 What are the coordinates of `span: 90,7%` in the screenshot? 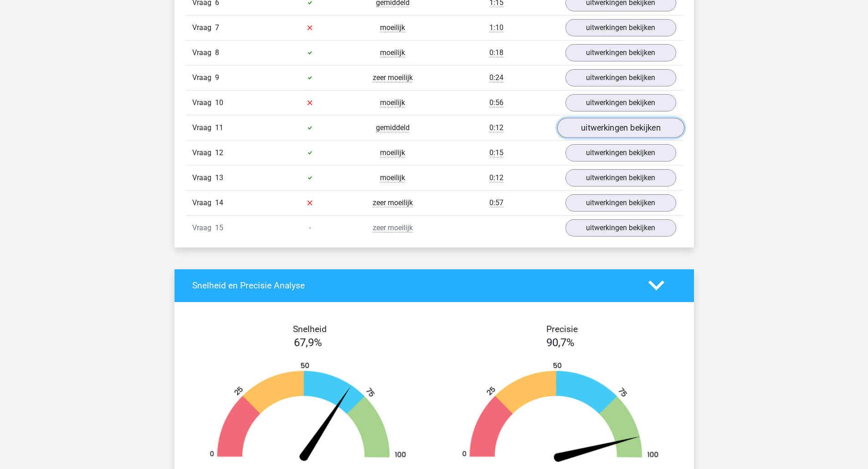 It's located at (560, 343).